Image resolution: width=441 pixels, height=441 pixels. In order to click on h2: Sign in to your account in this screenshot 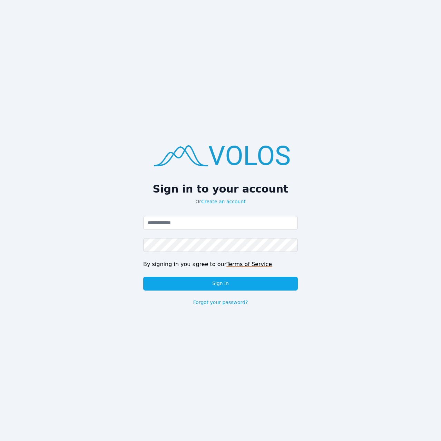, I will do `click(221, 189)`.